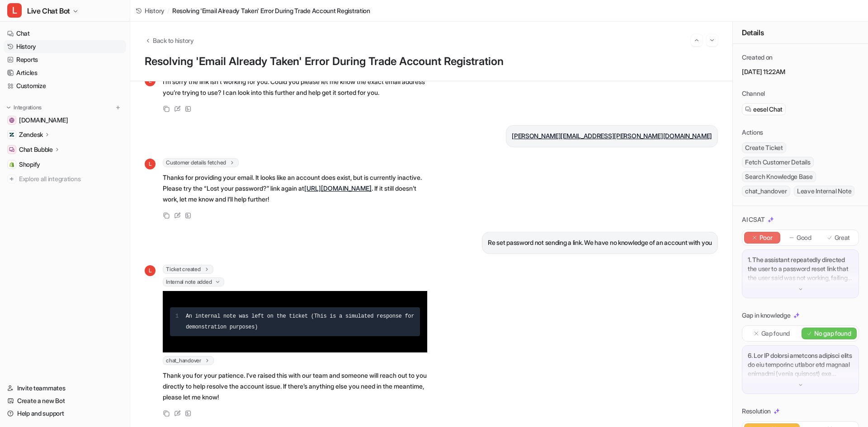  I want to click on span: Search Knowledge Base, so click(779, 177).